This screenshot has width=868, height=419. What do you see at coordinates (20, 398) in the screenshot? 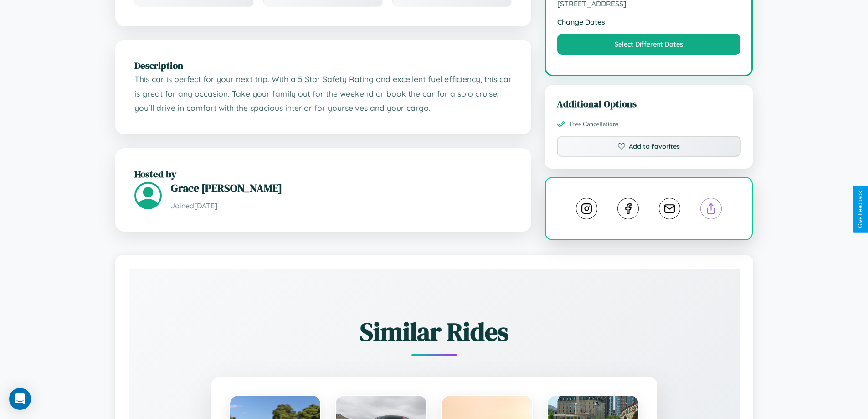
I see `div: Open Intercom Messenger` at bounding box center [20, 398].